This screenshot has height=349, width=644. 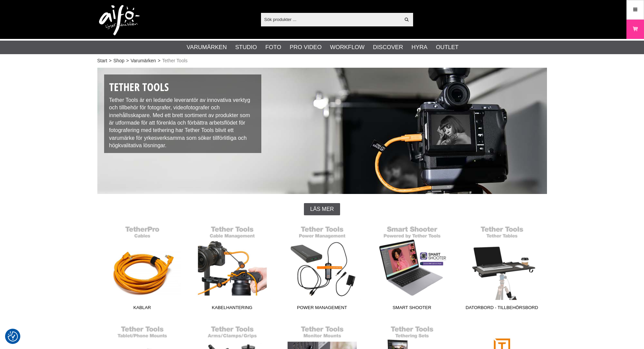 I want to click on a: Kabelhantering, so click(x=233, y=268).